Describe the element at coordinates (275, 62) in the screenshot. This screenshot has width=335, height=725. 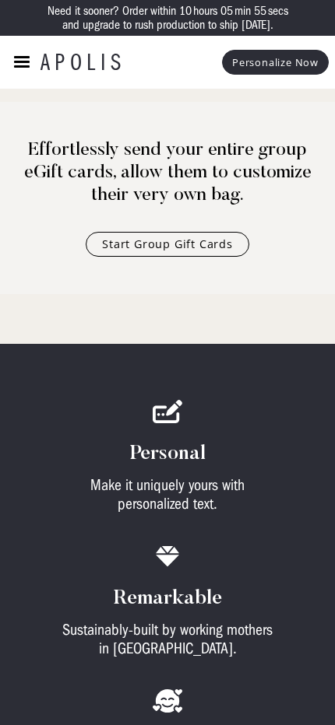
I see `a: Personalize Now` at that location.